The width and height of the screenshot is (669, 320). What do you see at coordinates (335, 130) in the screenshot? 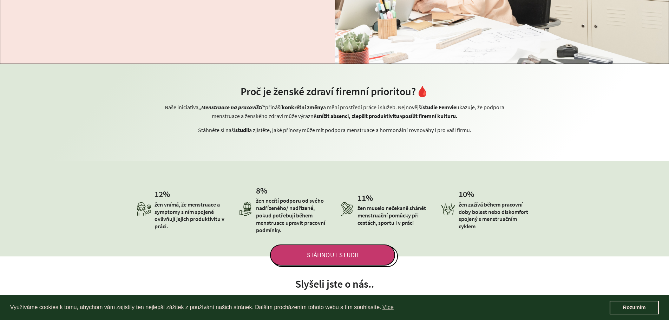
I see `p: Stáhněte si naši a zjistěte, jaké přínosy může mít podpora menstruace a hormonální rovnováhy i pr...` at bounding box center [335, 130].